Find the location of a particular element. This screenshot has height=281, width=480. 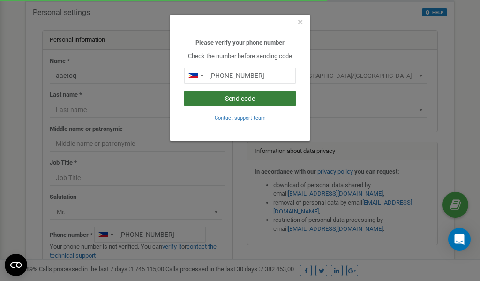

p: Check the number before sending code is located at coordinates (240, 56).